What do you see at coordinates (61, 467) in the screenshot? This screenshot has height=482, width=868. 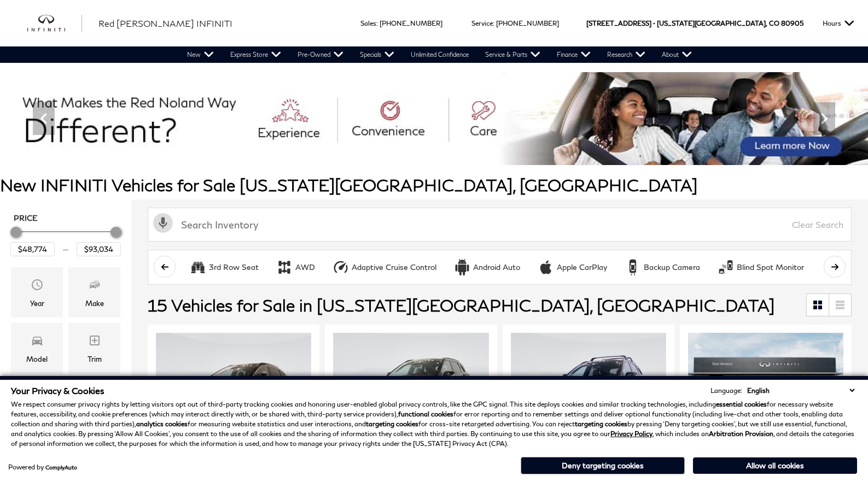 I see `a: ComplyAuto` at bounding box center [61, 467].